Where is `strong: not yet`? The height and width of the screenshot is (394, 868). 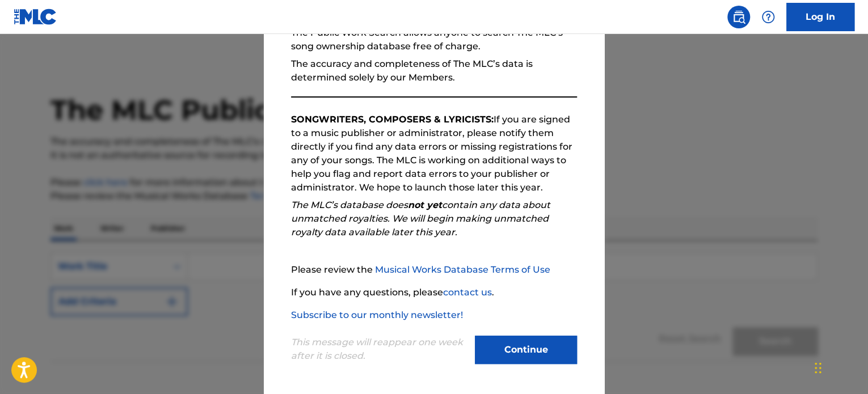
strong: not yet is located at coordinates (425, 204).